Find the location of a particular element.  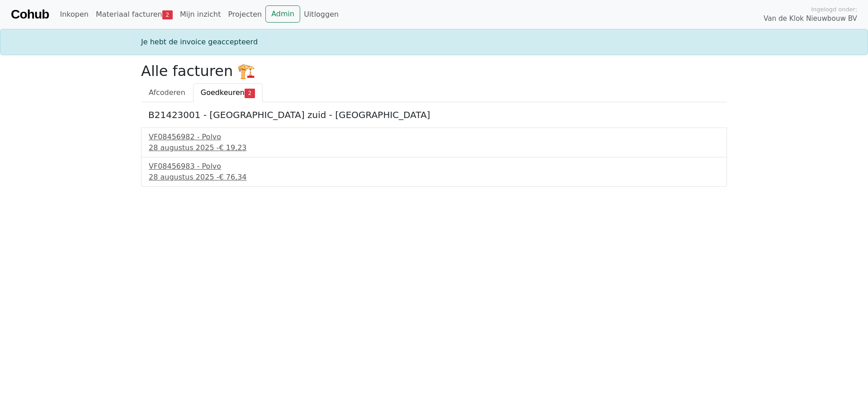

a: Goedkeuren2 is located at coordinates (228, 93).